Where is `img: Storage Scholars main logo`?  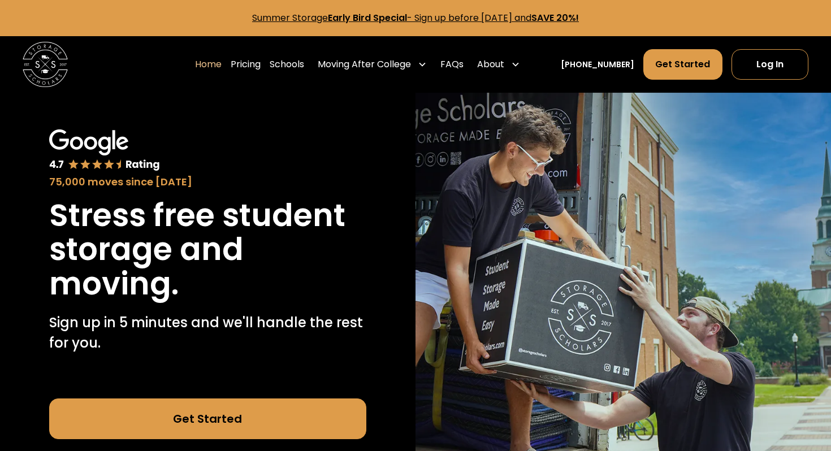 img: Storage Scholars main logo is located at coordinates (45, 64).